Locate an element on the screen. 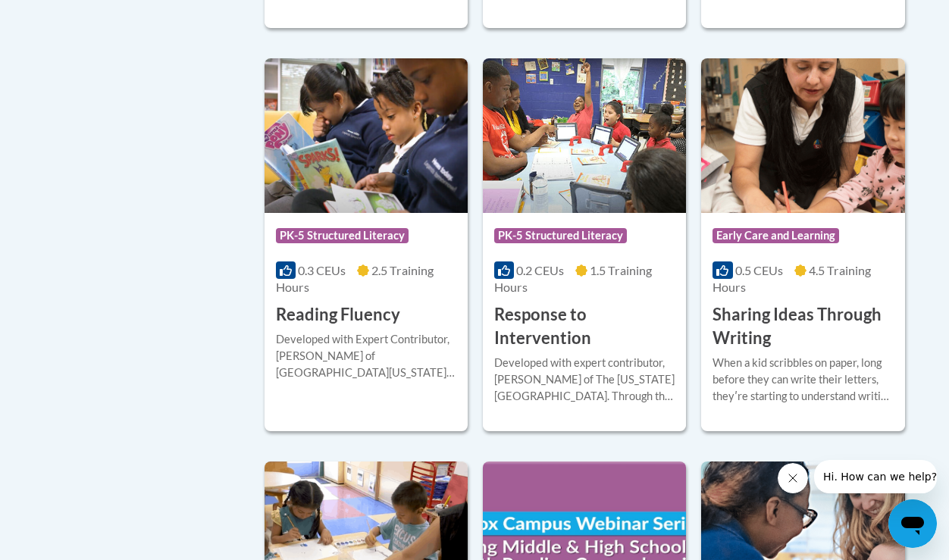  span: Hi. How can we help? is located at coordinates (66, 17).